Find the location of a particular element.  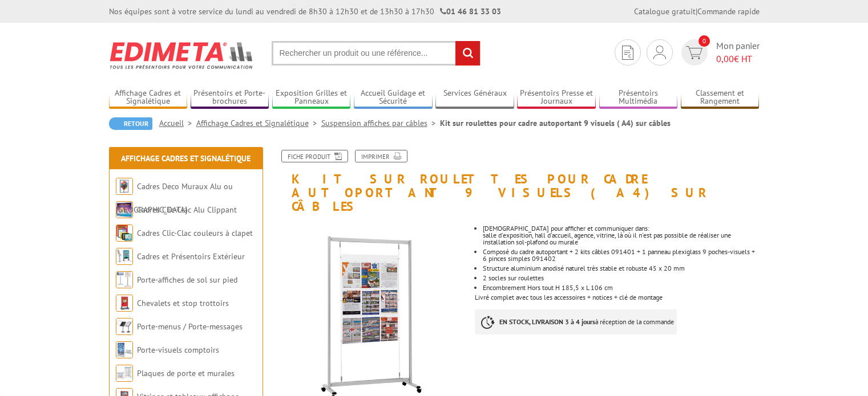

span: 0,00 is located at coordinates (725, 59).